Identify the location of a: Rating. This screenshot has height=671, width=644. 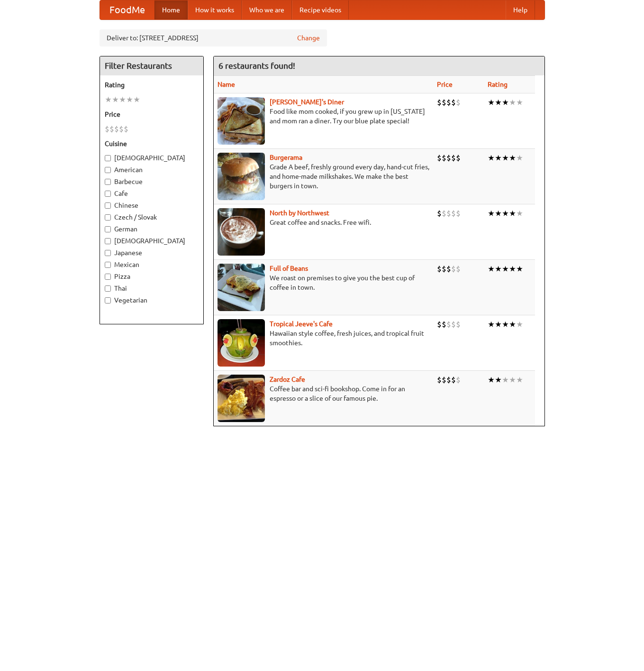
(497, 85).